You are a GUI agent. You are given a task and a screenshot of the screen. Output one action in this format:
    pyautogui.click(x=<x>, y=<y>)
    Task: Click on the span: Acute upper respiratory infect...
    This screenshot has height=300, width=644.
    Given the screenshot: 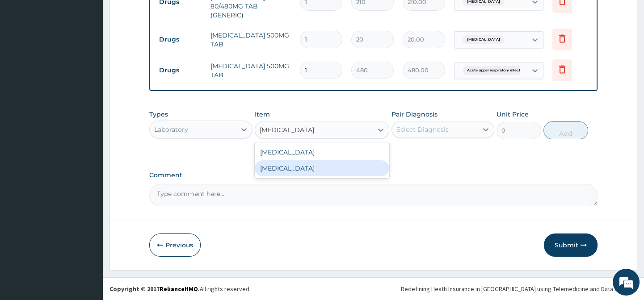 What is the action you would take?
    pyautogui.click(x=495, y=71)
    